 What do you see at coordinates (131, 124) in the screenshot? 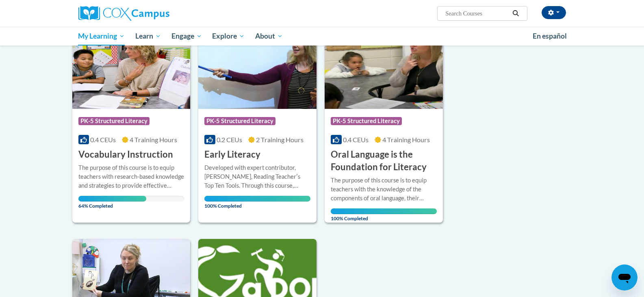
I see `a: Course LogoPK-5 Structured Literacy0.4 CEUs4 Training Hours Vocabulary InstructionThe purpose of ...` at bounding box center [131, 124].